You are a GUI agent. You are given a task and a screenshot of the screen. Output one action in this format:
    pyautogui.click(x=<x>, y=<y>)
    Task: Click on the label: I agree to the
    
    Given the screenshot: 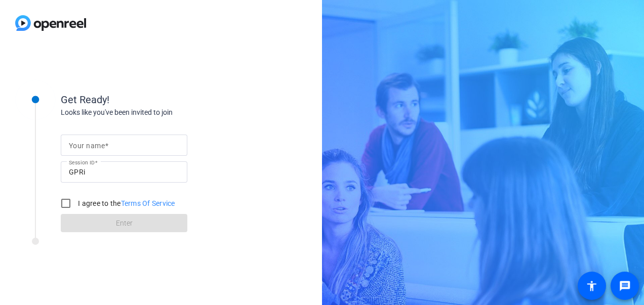 What is the action you would take?
    pyautogui.click(x=125, y=203)
    